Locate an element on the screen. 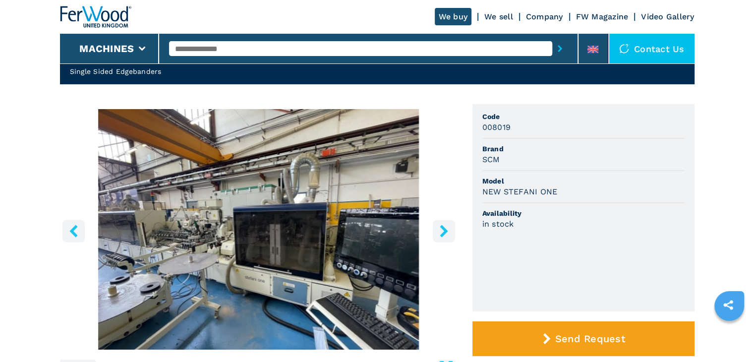  button: right-button is located at coordinates (444, 231).